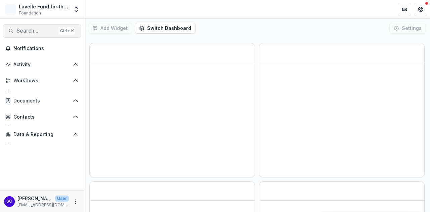 The width and height of the screenshot is (430, 212). I want to click on span: Search..., so click(36, 31).